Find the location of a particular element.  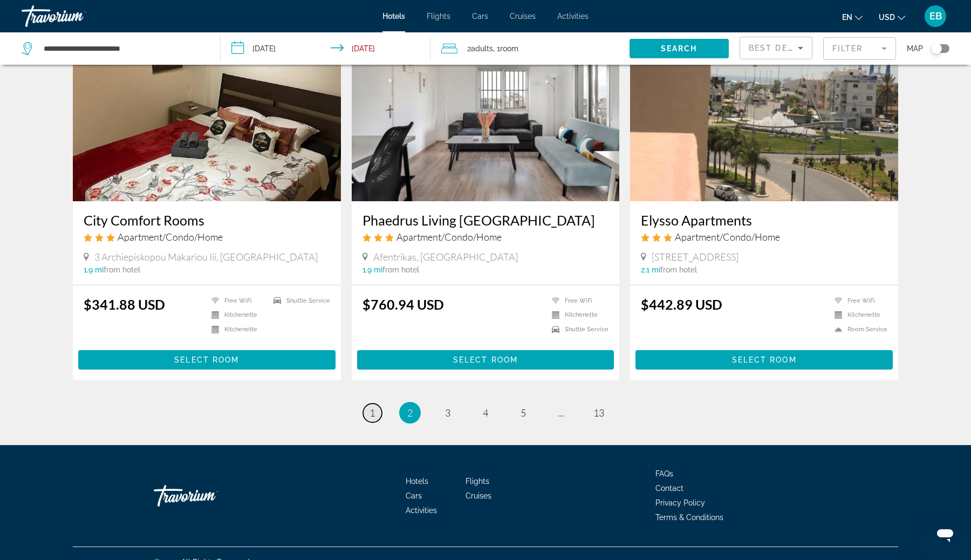

span: en is located at coordinates (847, 17).